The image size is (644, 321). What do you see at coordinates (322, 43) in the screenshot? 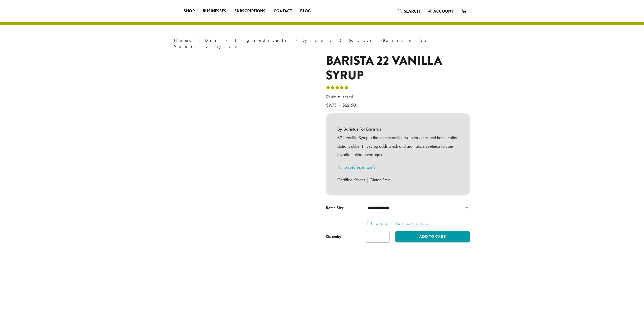
I see `nav: Breadcrumb` at bounding box center [322, 43].